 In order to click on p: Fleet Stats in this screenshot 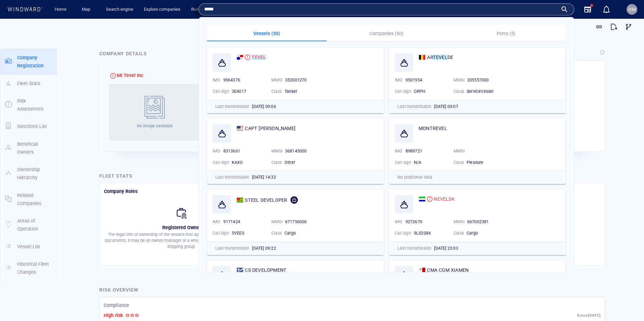, I will do `click(29, 65)`.